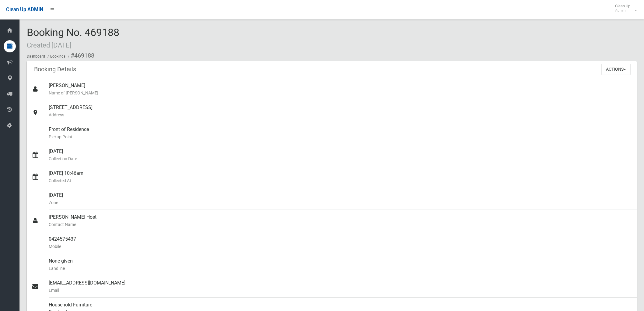 Image resolution: width=644 pixels, height=311 pixels. What do you see at coordinates (341, 268) in the screenshot?
I see `small: Landline` at bounding box center [341, 268].